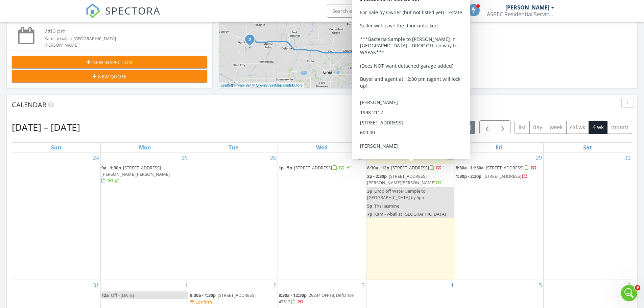 The height and width of the screenshot is (308, 644). I want to click on span: 9a - 1:30p, so click(111, 168).